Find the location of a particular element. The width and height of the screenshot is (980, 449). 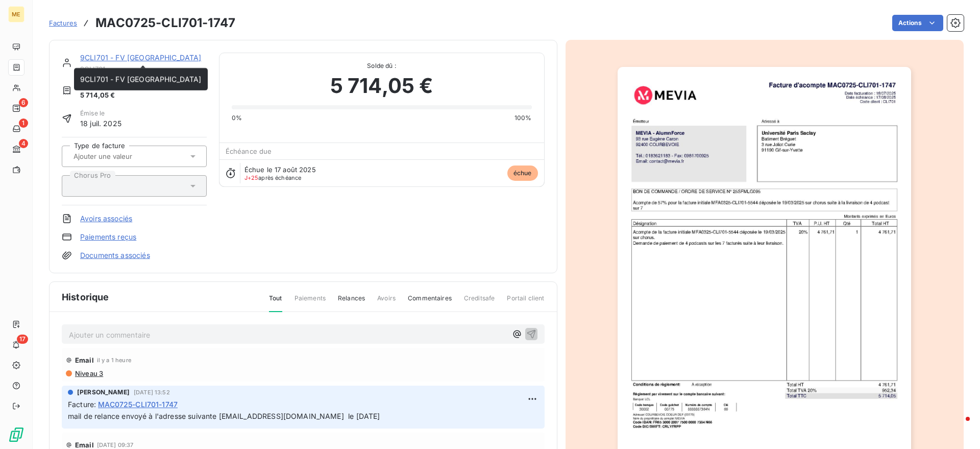

input: Ajouter une valeur is located at coordinates (124, 157).